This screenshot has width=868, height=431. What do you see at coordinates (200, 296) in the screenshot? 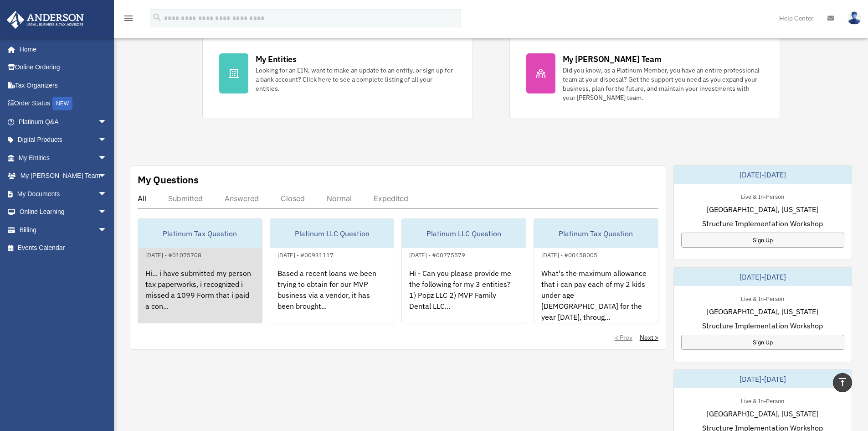
I see `div: Hi... i have submitted my person tax paperworks, i recognized i missed a 1099 Form that i paid a ...` at bounding box center [200, 296].